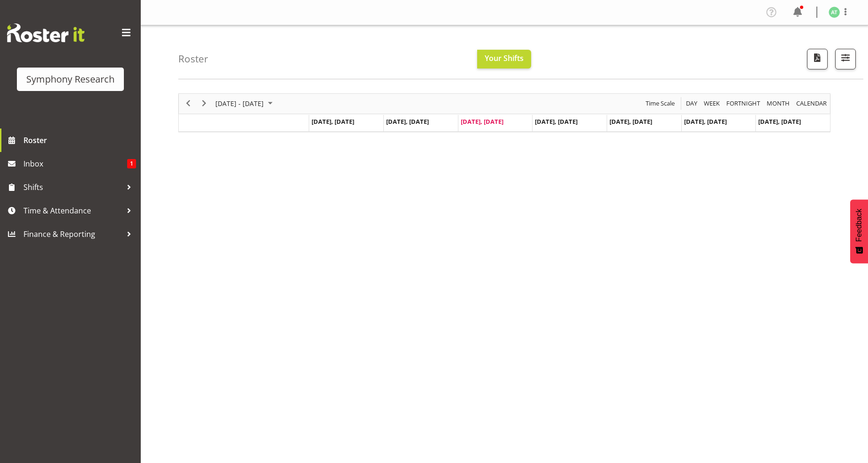 Image resolution: width=868 pixels, height=463 pixels. I want to click on span: Week, so click(712, 103).